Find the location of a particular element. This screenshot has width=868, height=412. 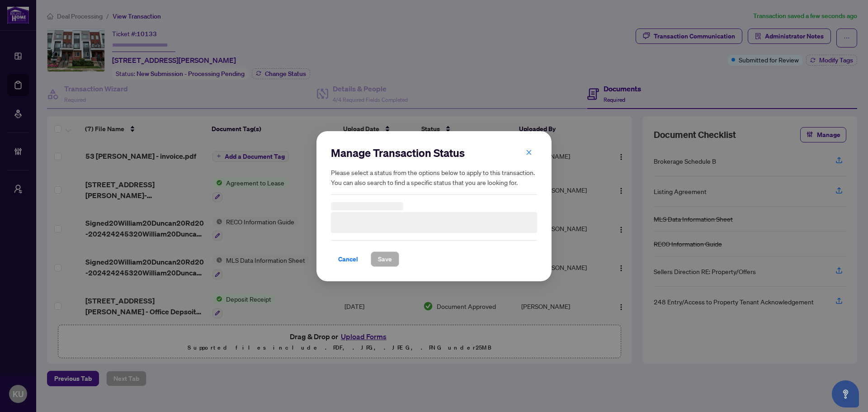

button: Save is located at coordinates (385, 259).